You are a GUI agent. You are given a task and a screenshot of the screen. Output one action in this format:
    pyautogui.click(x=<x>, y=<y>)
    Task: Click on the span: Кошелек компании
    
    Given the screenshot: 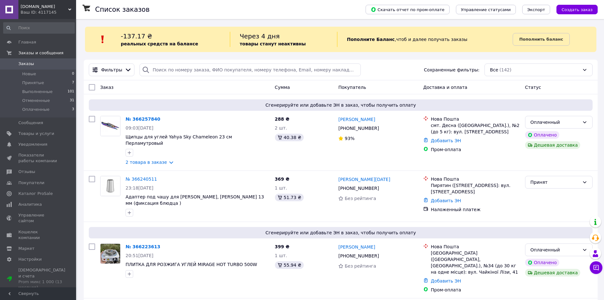 What is the action you would take?
    pyautogui.click(x=38, y=235)
    